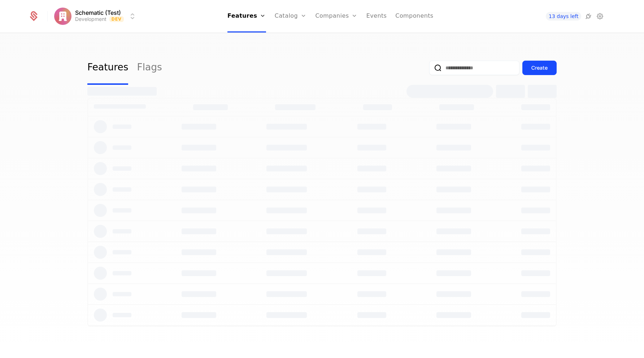 This screenshot has height=358, width=644. I want to click on a: Features, so click(108, 68).